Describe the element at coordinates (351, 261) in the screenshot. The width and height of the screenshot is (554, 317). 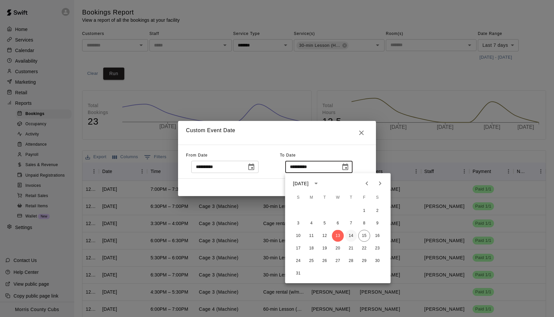
I see `button: 28` at that location.